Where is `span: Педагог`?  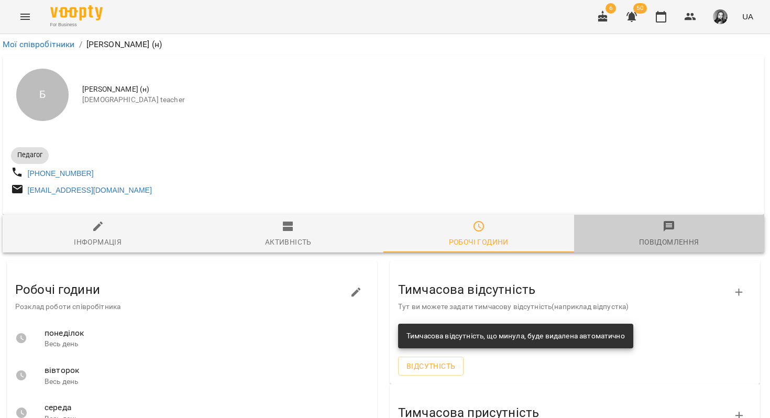
span: Педагог is located at coordinates (30, 155).